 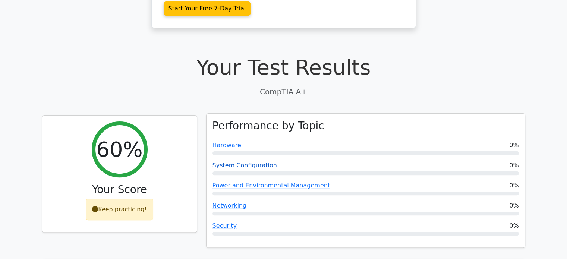 I want to click on a: Power and Environmental Management, so click(x=272, y=185).